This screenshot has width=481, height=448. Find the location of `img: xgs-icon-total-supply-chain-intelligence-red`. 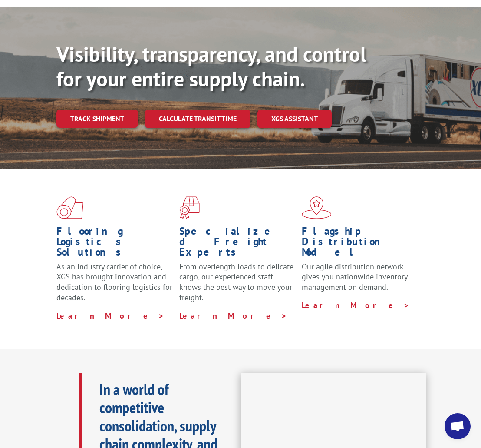

img: xgs-icon-total-supply-chain-intelligence-red is located at coordinates (70, 208).